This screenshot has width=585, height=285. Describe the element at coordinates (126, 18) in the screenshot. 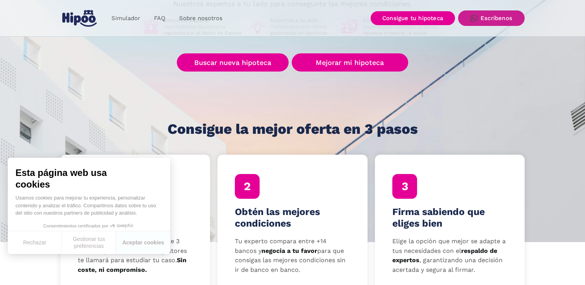

I see `a: Simulador` at that location.